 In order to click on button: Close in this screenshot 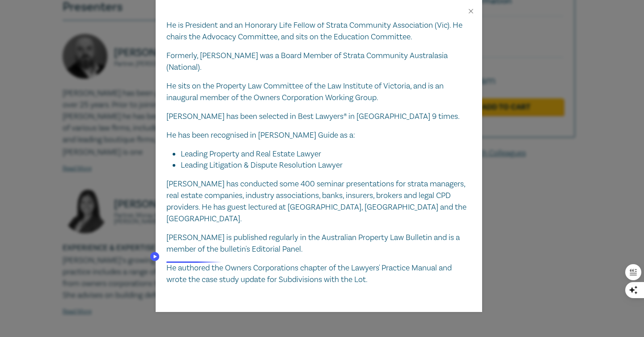, I will do `click(471, 11)`.